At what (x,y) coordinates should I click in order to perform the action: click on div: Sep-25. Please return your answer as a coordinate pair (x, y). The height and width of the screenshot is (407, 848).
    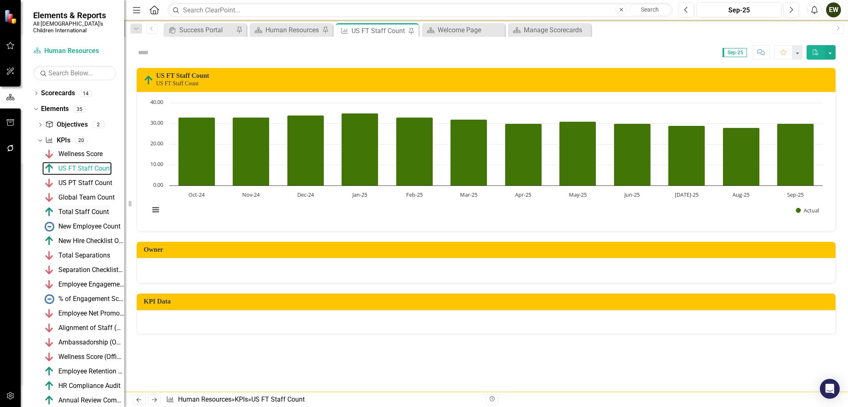
    Looking at the image, I should click on (739, 10).